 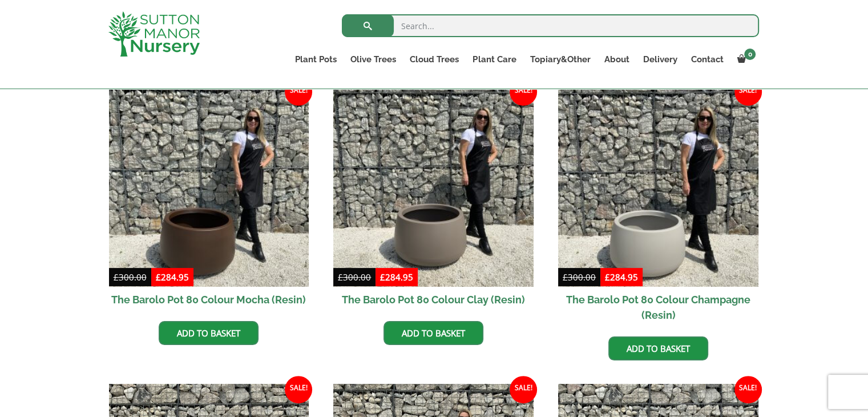 I want to click on a: Plant Pots, so click(x=316, y=59).